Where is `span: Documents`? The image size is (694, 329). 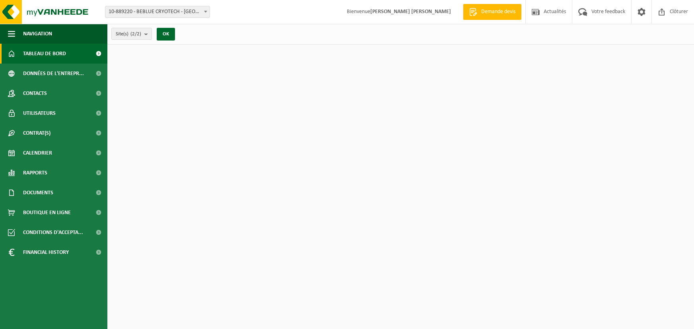
span: Documents is located at coordinates (38, 193).